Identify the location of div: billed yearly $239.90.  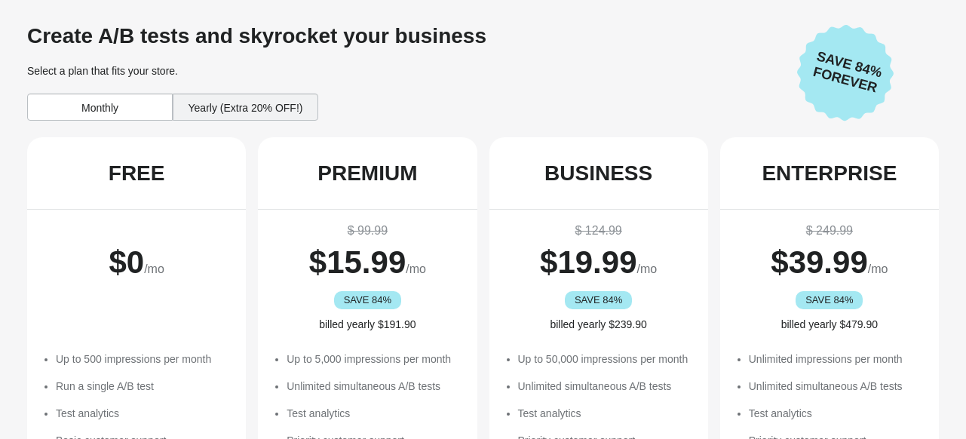
(599, 324).